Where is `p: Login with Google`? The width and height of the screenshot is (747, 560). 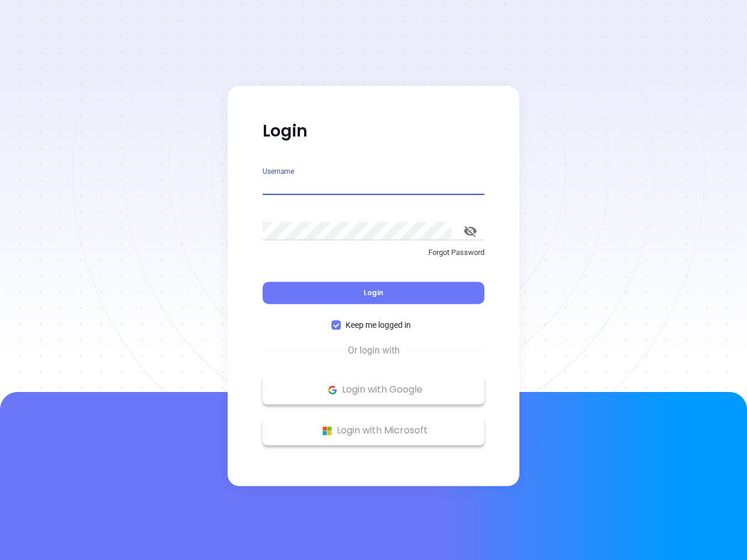 p: Login with Google is located at coordinates (373, 390).